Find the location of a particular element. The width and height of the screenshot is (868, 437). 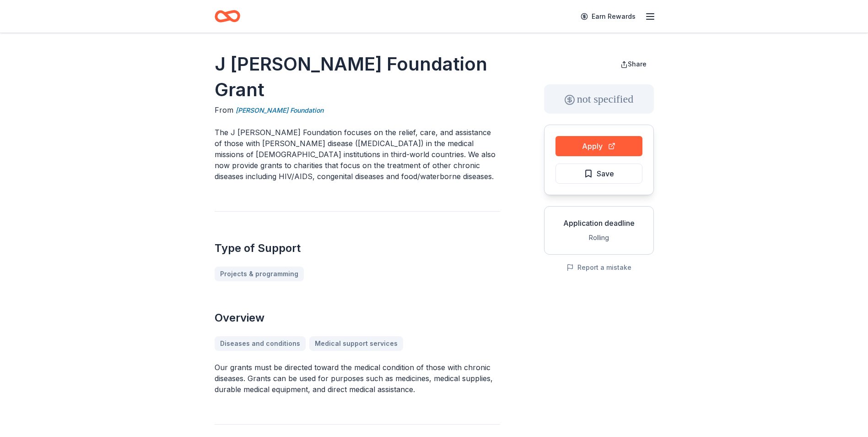

h2: Overview is located at coordinates (357, 318).